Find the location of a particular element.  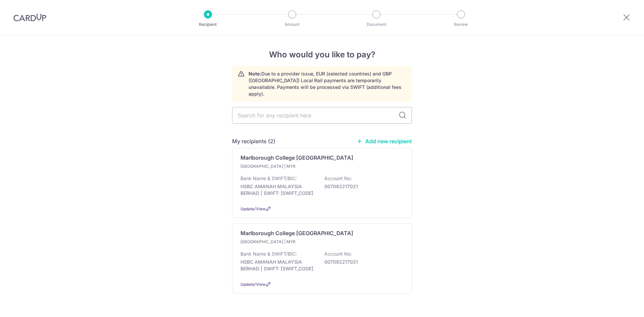

p: Amount is located at coordinates (292, 24).